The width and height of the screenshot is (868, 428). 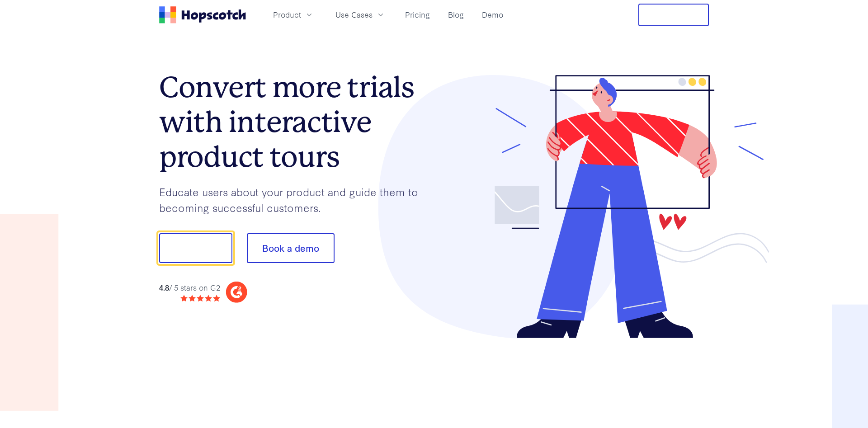 What do you see at coordinates (492, 14) in the screenshot?
I see `a: Demo` at bounding box center [492, 14].